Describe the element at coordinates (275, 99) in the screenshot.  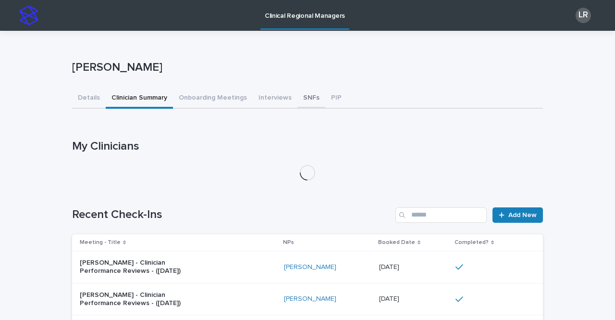
I see `button: Interviews` at that location.